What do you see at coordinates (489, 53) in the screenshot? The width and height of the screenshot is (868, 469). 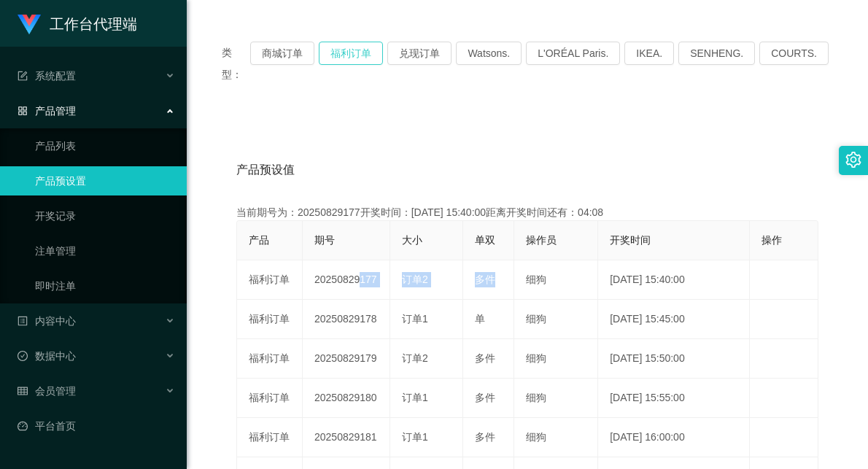 I see `button: Watsons.` at bounding box center [489, 53].